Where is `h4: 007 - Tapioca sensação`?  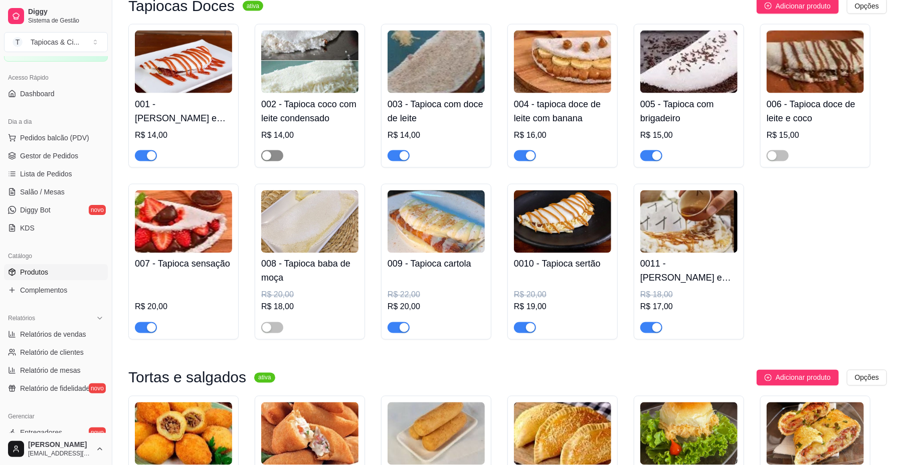
h4: 007 - Tapioca sensação is located at coordinates (183, 264).